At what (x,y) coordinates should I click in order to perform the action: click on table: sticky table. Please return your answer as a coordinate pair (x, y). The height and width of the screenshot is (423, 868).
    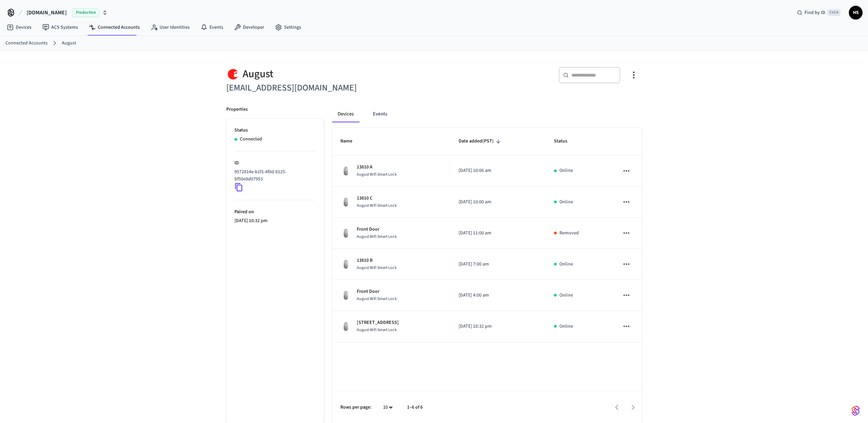
    Looking at the image, I should click on (487, 234).